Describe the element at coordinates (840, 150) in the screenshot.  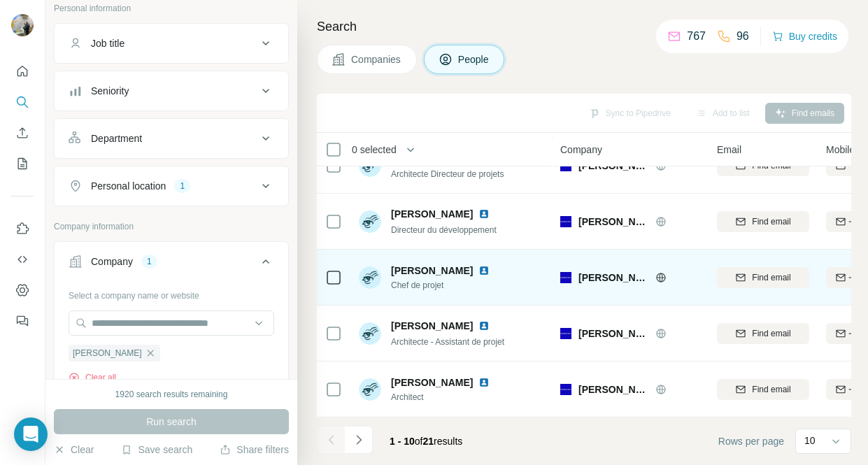
I see `span: Mobile` at that location.